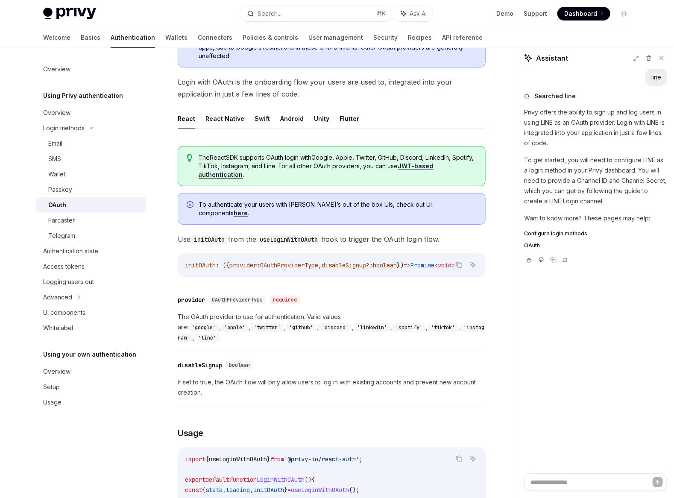 The width and height of the screenshot is (674, 498). I want to click on p: Want to know more? These pages may help:, so click(595, 218).